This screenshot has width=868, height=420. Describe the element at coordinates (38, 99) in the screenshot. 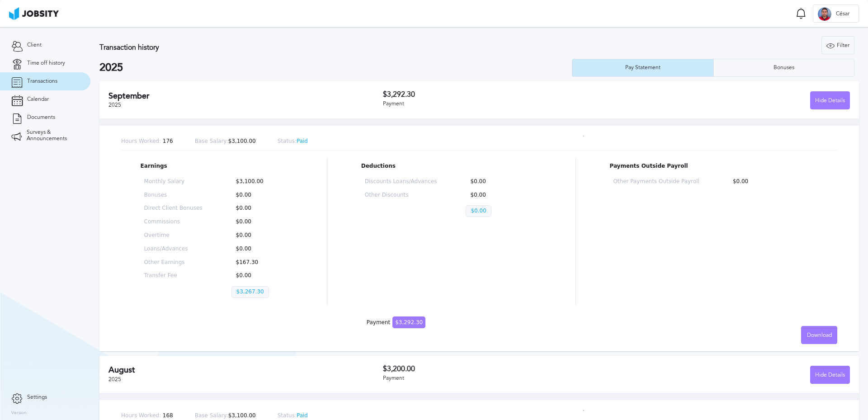

I see `span: Calendar` at that location.